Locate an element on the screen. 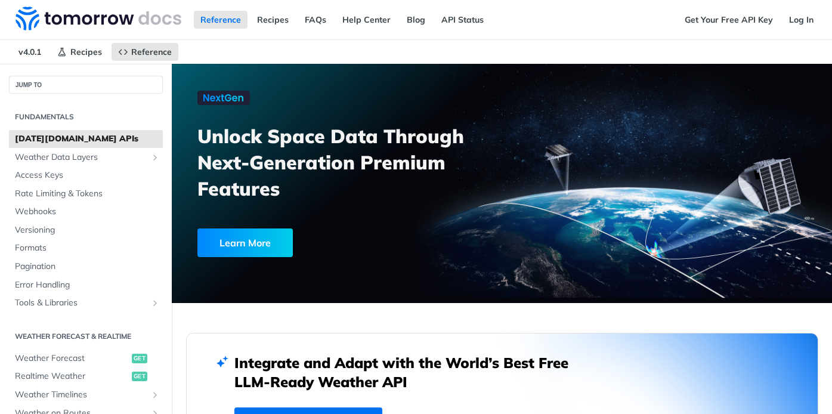 This screenshot has height=414, width=832. span: Recipes is located at coordinates (86, 52).